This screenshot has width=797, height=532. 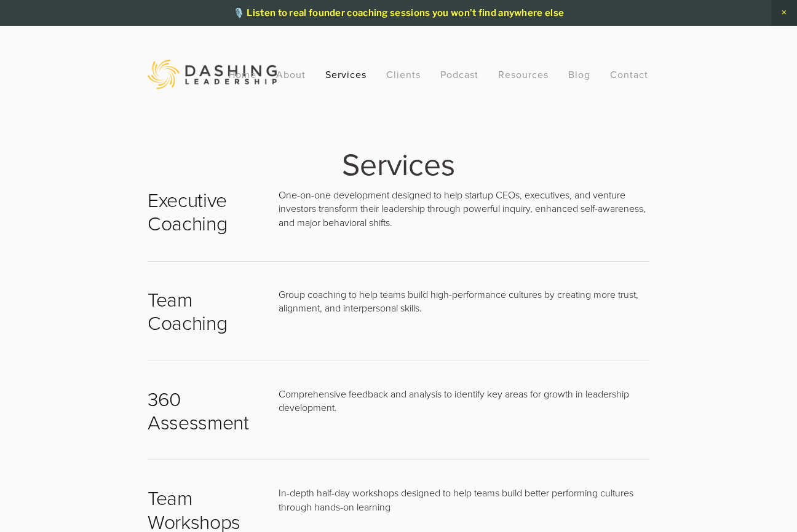 What do you see at coordinates (242, 75) in the screenshot?
I see `a: Home` at bounding box center [242, 75].